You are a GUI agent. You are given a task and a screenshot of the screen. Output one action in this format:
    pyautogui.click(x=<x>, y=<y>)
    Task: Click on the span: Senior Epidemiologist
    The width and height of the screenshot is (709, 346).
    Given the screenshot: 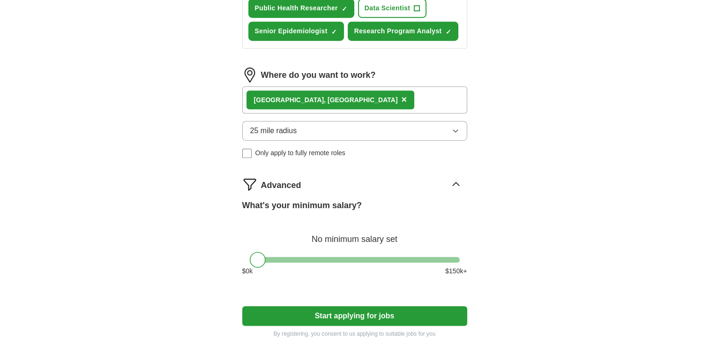 What is the action you would take?
    pyautogui.click(x=291, y=31)
    